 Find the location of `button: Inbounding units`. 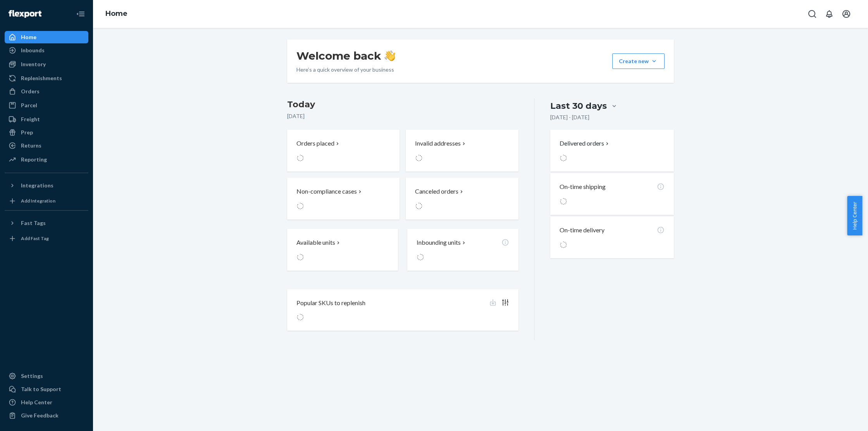

button: Inbounding units is located at coordinates (463, 250).